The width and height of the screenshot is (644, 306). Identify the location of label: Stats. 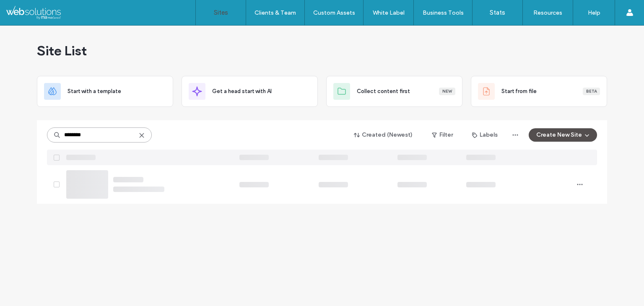
(498, 12).